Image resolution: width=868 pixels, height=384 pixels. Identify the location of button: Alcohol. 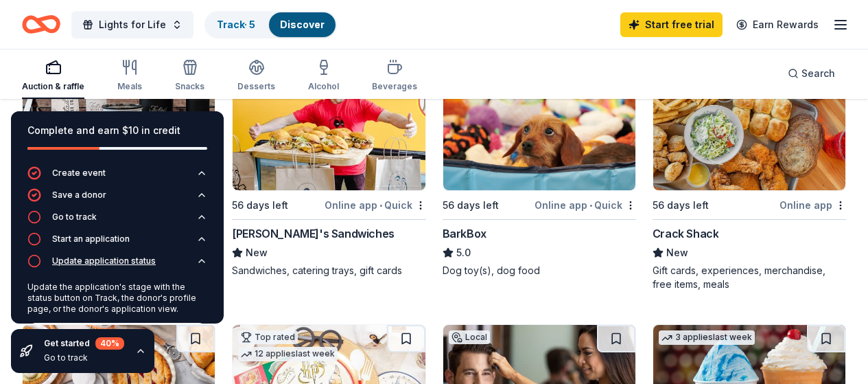
(323, 76).